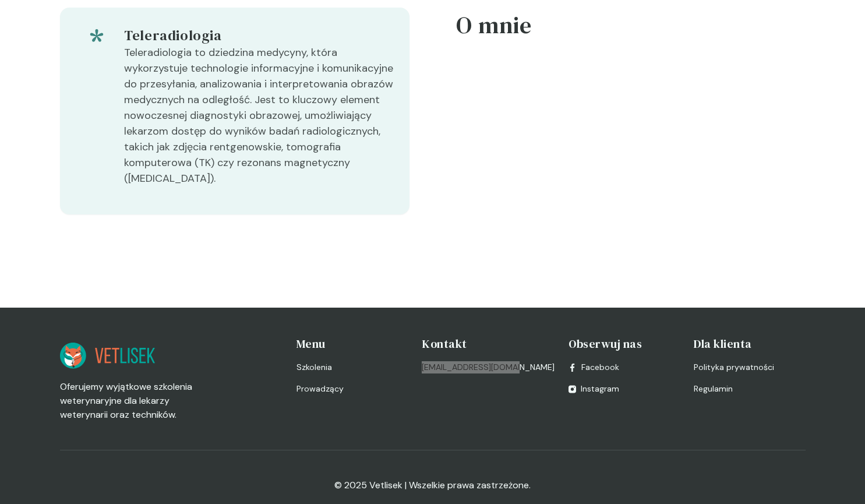 The image size is (865, 504). What do you see at coordinates (713, 389) in the screenshot?
I see `span: Regulamin` at bounding box center [713, 389].